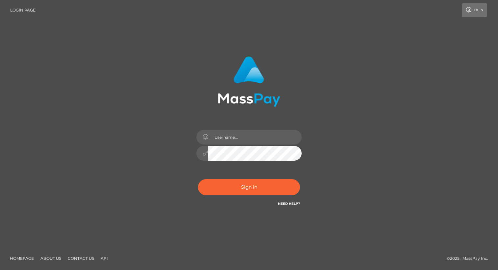 This screenshot has width=498, height=270. Describe the element at coordinates (104, 258) in the screenshot. I see `a: API` at that location.